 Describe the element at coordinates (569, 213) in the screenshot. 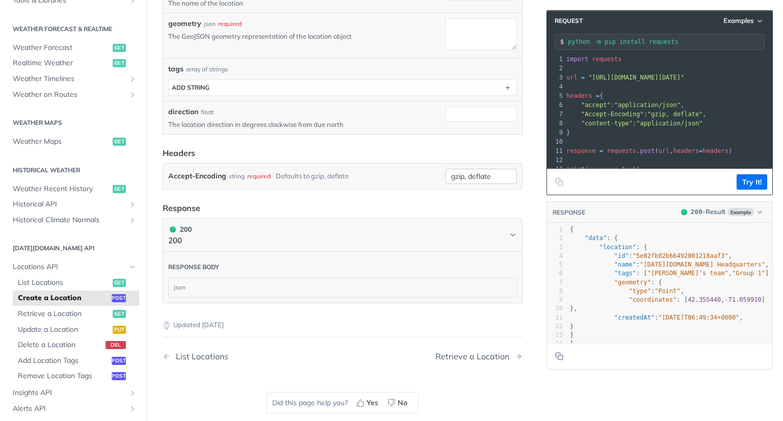

I see `button: RESPONSE` at that location.